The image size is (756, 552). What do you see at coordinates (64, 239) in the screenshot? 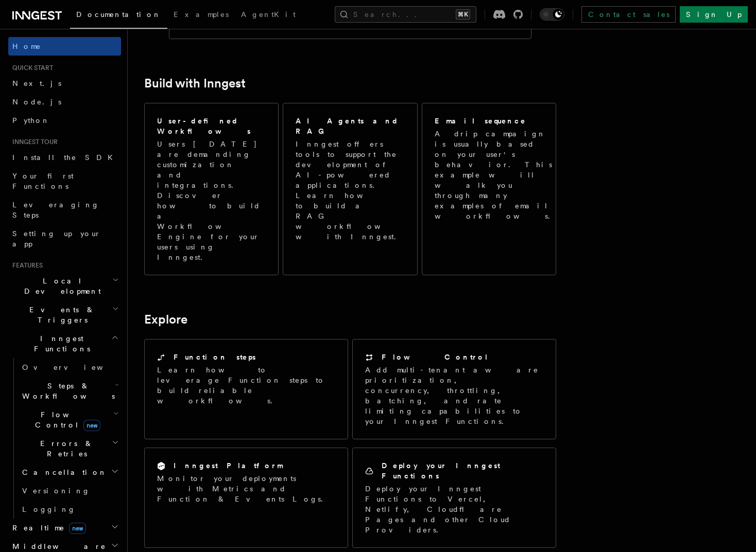
I see `a: Setting up your app` at bounding box center [64, 239].